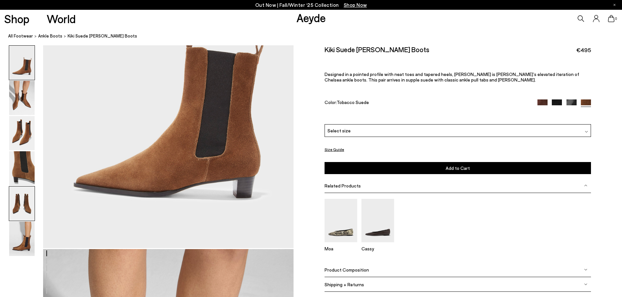 This screenshot has height=297, width=622. I want to click on span: €495, so click(583, 50).